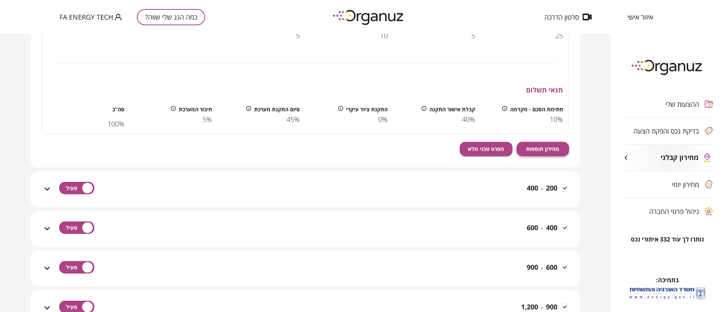 The width and height of the screenshot is (724, 312). What do you see at coordinates (171, 17) in the screenshot?
I see `button: כמה הגג שלי שווה?` at bounding box center [171, 17].